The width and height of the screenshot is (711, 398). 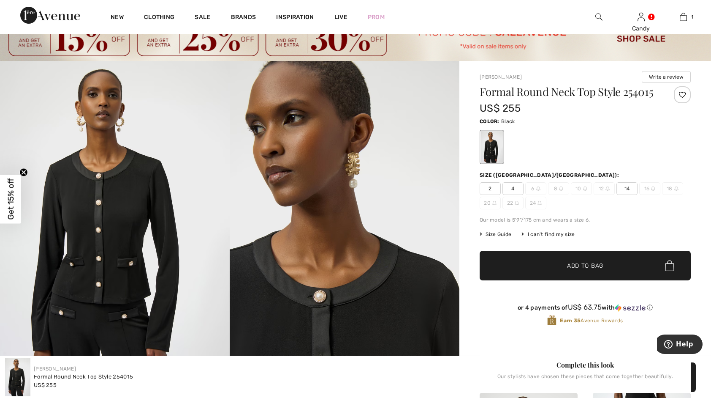 I want to click on a: Live, so click(x=341, y=17).